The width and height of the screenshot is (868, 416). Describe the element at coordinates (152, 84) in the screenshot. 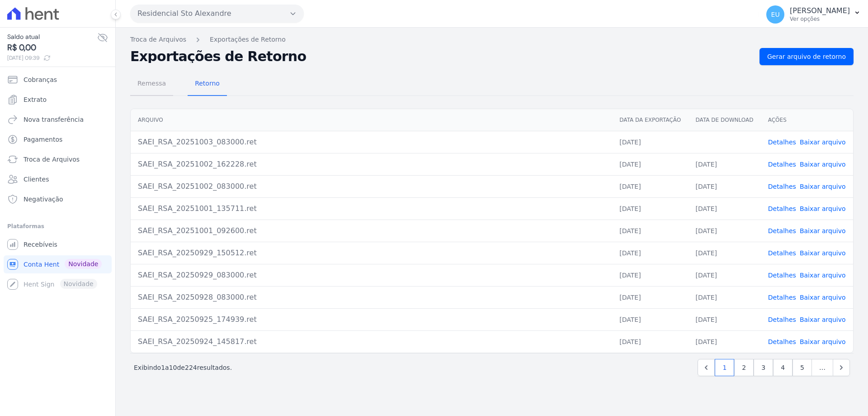

I see `a: Remessa` at that location.